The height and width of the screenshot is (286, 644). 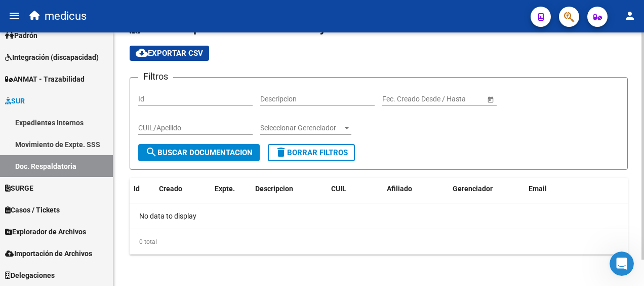 I want to click on datatable-header-cell: Gerenciador, so click(x=487, y=189).